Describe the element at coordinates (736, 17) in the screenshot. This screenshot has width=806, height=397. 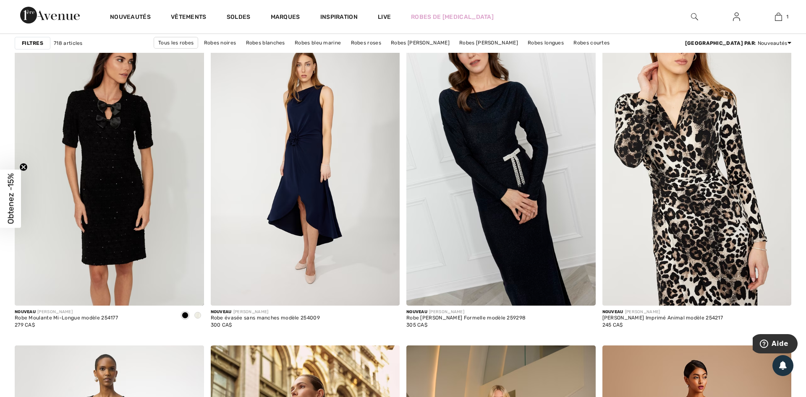
I see `a: Se connecter` at that location.